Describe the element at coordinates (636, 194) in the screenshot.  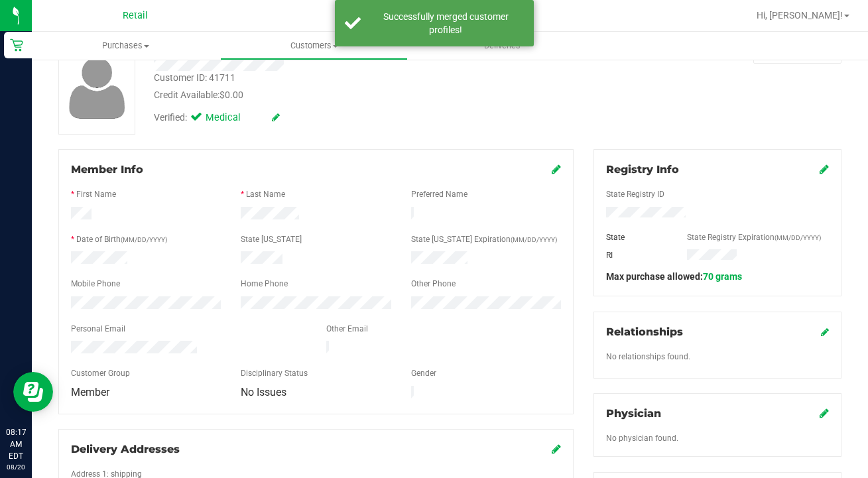
I see `label: State Registry ID` at that location.